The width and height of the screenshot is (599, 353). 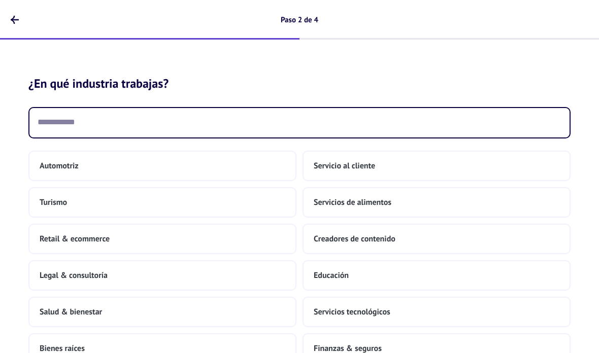 What do you see at coordinates (436, 203) in the screenshot?
I see `button: Servicios de alimentos` at bounding box center [436, 203].